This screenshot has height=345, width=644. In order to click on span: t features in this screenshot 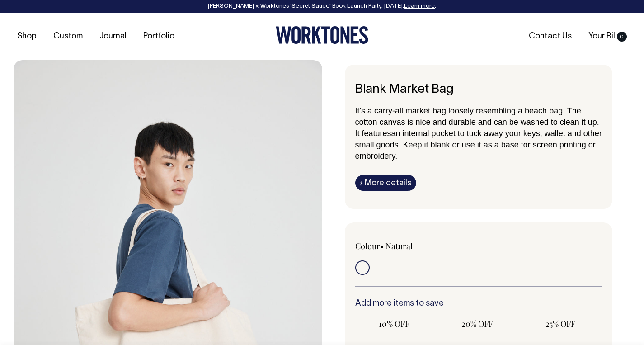, I will do `click(374, 133)`.